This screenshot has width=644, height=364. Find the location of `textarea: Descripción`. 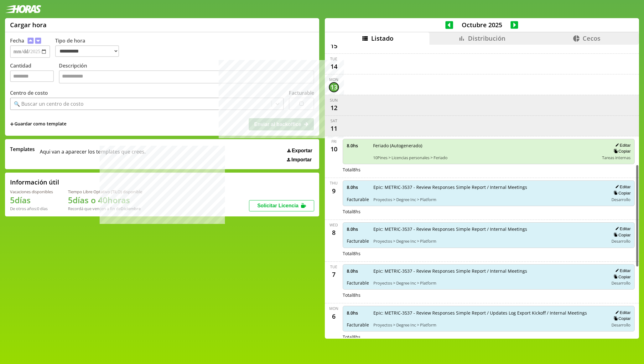

textarea: Descripción is located at coordinates (186, 77).